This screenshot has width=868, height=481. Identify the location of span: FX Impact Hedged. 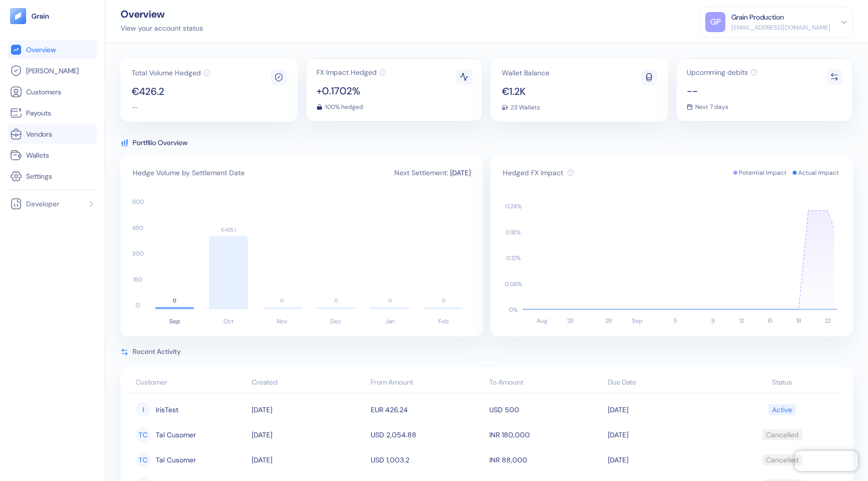
(347, 73).